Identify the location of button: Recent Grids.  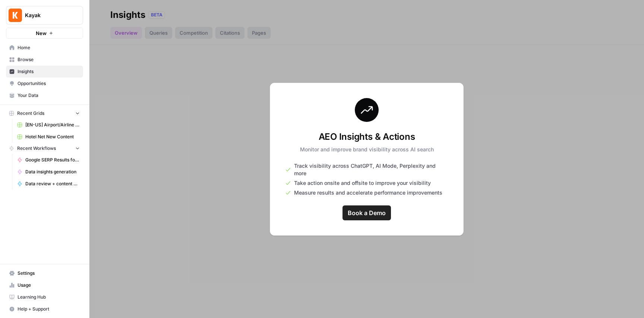
(44, 113).